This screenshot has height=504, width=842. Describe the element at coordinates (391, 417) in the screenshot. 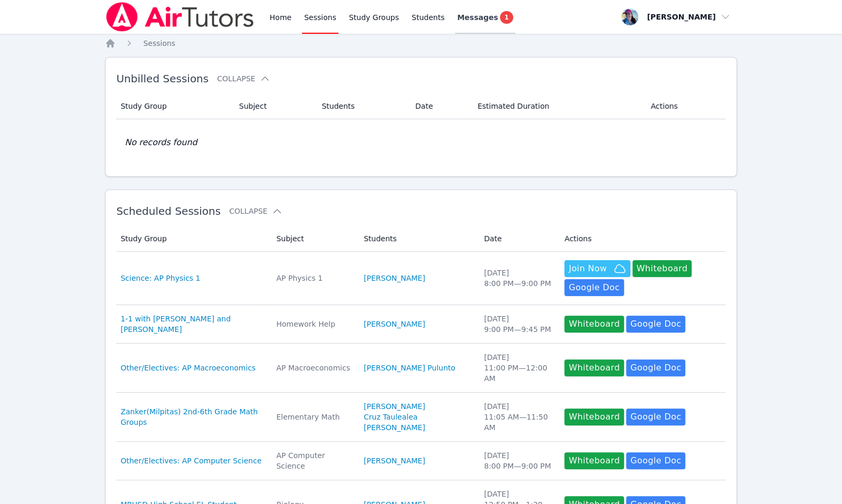

I see `a: Cruz Taulealea` at that location.